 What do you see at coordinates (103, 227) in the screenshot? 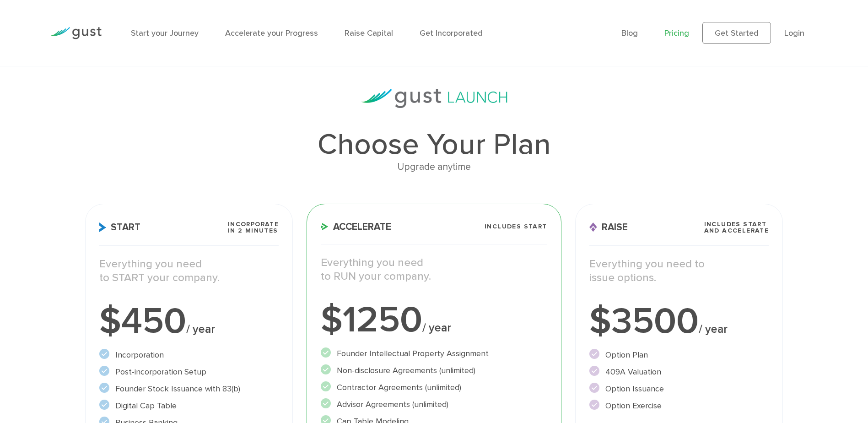
I see `img: Start Icon X2` at bounding box center [103, 227].